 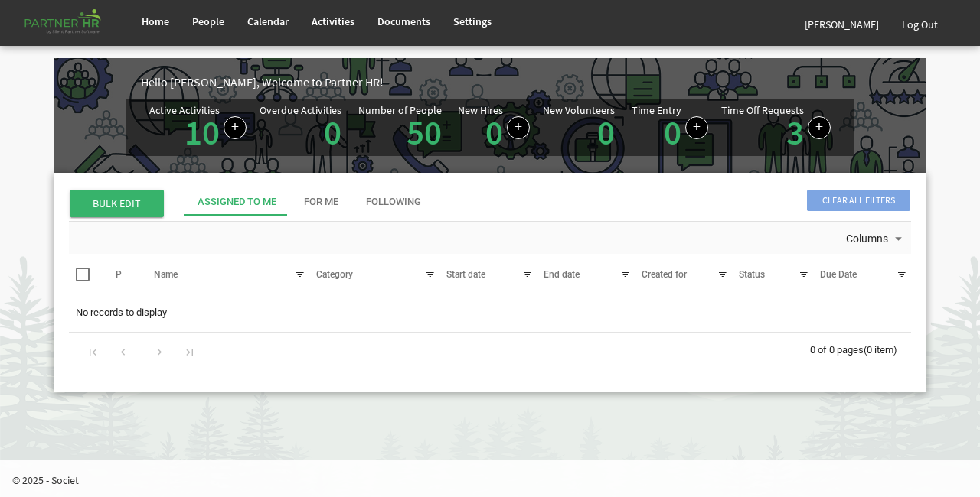 What do you see at coordinates (156, 21) in the screenshot?
I see `span: Home` at bounding box center [156, 21].